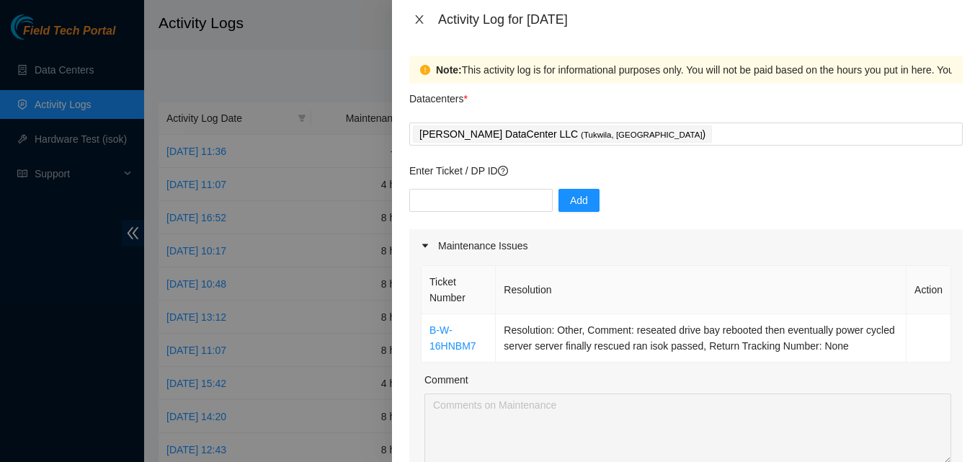 This screenshot has height=462, width=980. Describe the element at coordinates (578, 200) in the screenshot. I see `button: Add` at that location.